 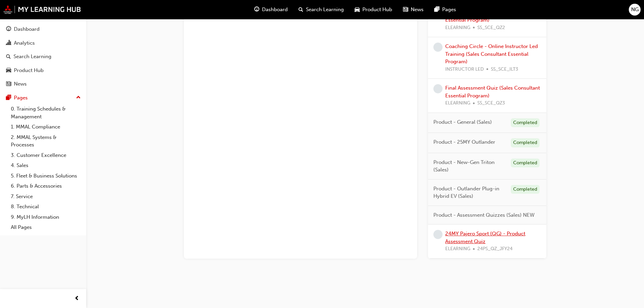 What do you see at coordinates (43, 56) in the screenshot?
I see `a: Search Learning` at bounding box center [43, 56].